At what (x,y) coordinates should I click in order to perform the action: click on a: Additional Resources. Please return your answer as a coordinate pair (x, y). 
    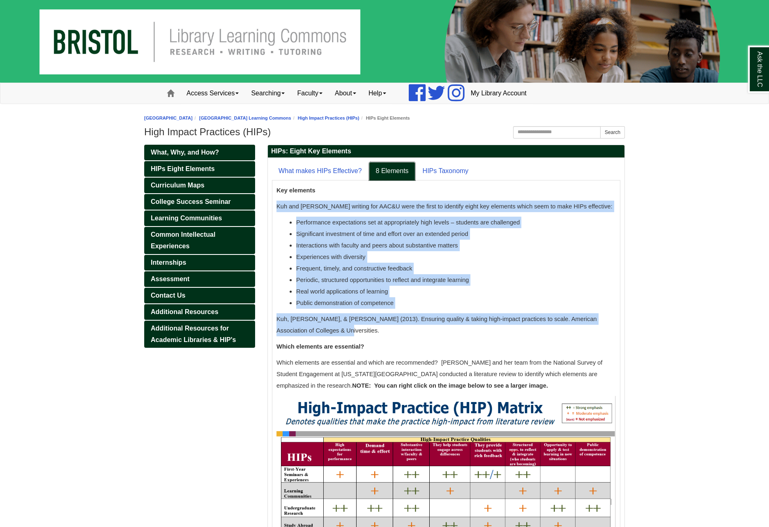
    Looking at the image, I should click on (200, 312).